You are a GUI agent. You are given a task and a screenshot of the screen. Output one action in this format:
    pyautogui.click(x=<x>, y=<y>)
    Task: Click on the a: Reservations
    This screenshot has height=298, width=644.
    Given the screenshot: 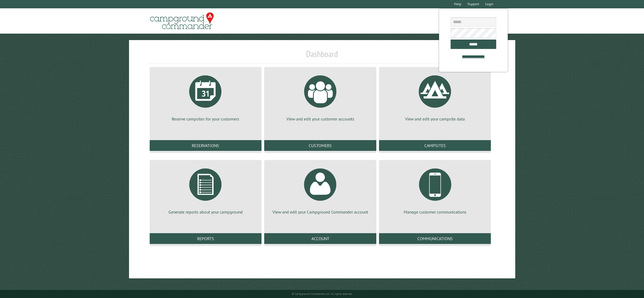 What is the action you would take?
    pyautogui.click(x=206, y=146)
    